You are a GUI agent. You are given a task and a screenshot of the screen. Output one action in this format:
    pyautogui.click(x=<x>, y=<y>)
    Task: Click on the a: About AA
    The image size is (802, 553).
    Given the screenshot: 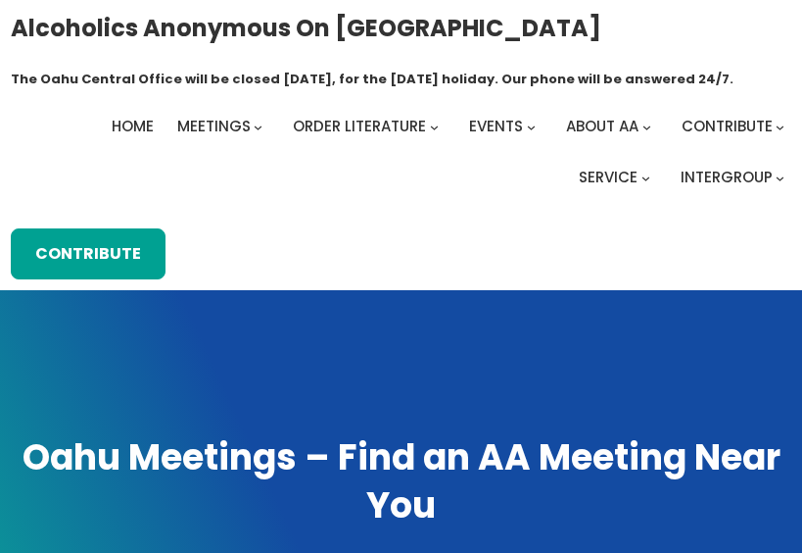 What is the action you would take?
    pyautogui.click(x=602, y=126)
    